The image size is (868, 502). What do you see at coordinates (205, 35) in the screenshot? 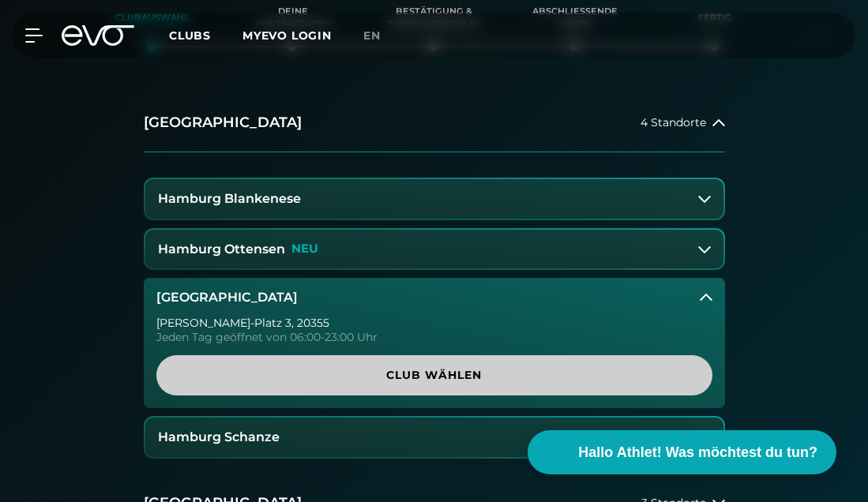
I see `a: Clubs` at bounding box center [205, 35].